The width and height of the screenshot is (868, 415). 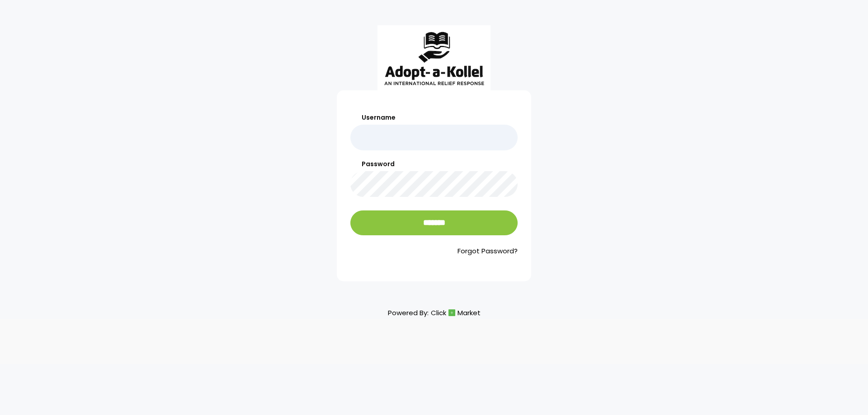 I want to click on a: ClickMarket, so click(x=456, y=312).